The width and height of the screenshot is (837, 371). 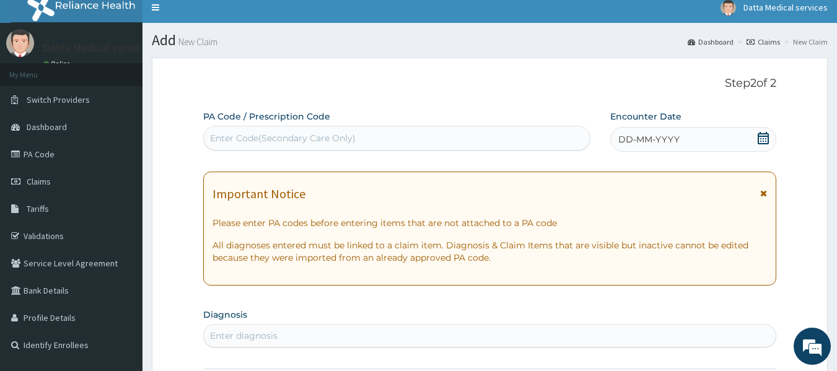 I want to click on p: Step 2 of 2, so click(x=490, y=84).